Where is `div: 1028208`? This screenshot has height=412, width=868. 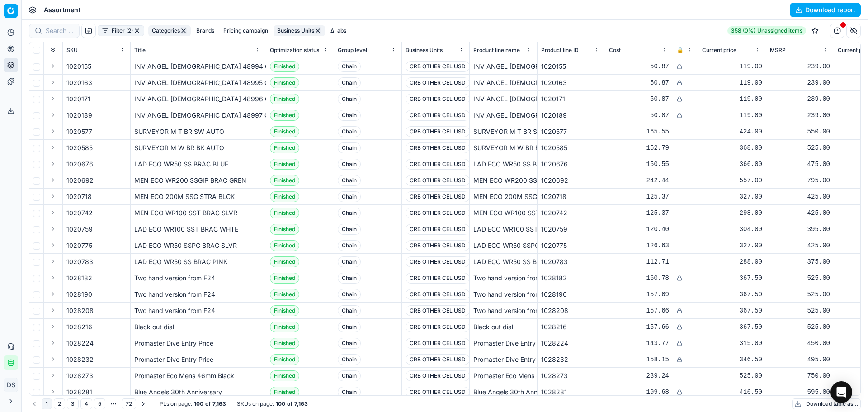 div: 1028208 is located at coordinates (571, 311).